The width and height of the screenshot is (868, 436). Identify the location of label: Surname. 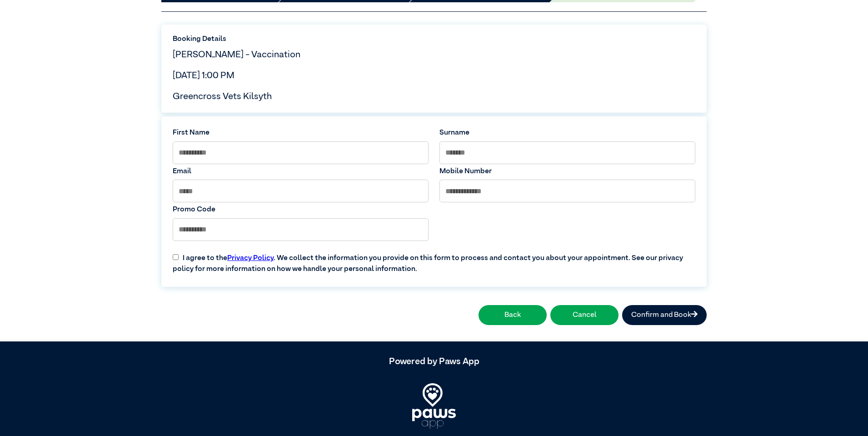
(567, 133).